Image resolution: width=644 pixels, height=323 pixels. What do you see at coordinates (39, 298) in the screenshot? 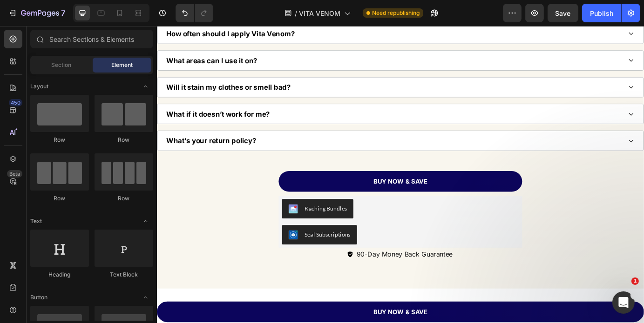
I see `span: Button` at bounding box center [39, 298].